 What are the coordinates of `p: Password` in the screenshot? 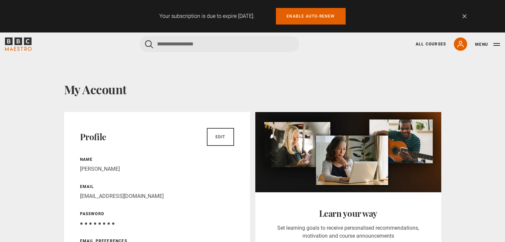 It's located at (157, 214).